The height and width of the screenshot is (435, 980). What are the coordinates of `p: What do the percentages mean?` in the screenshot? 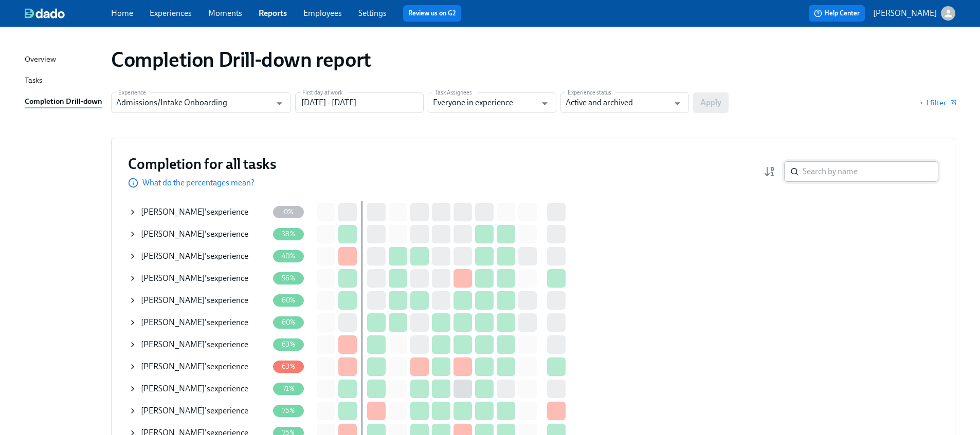 It's located at (199, 183).